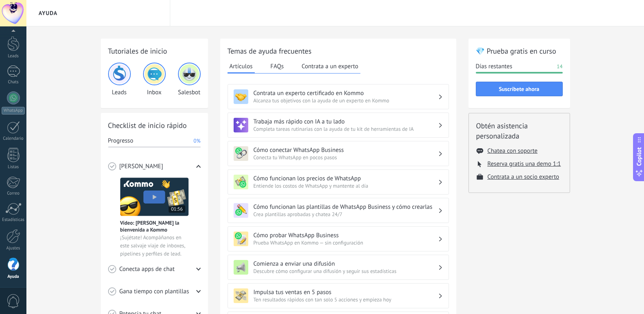  Describe the element at coordinates (241, 66) in the screenshot. I see `button: Artículos` at that location.